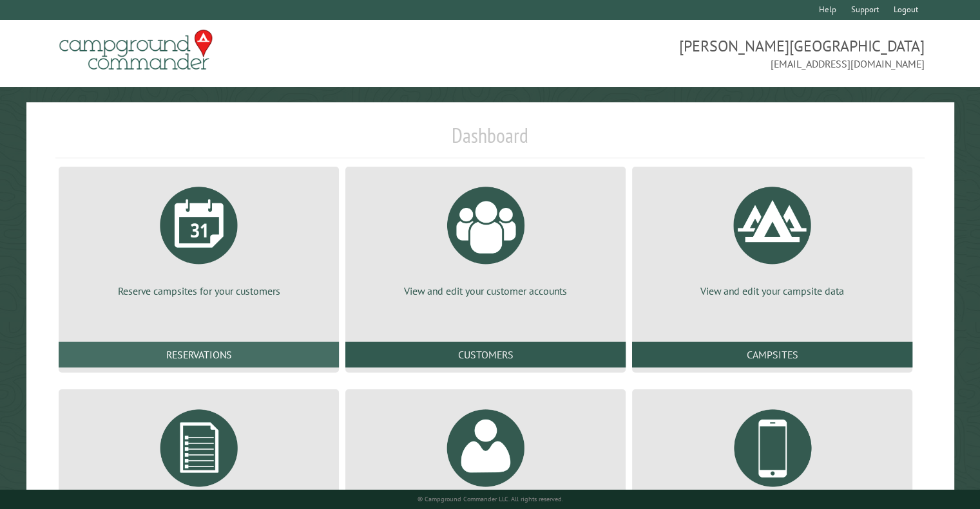 The image size is (980, 509). I want to click on a: Campsites, so click(772, 354).